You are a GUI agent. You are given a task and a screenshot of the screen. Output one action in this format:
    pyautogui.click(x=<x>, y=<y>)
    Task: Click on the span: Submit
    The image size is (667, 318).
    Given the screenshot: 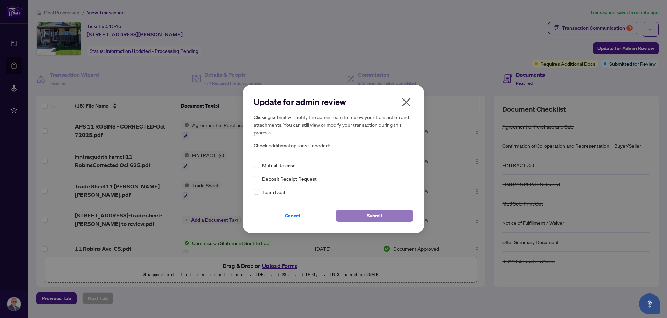 What is the action you would take?
    pyautogui.click(x=374, y=216)
    